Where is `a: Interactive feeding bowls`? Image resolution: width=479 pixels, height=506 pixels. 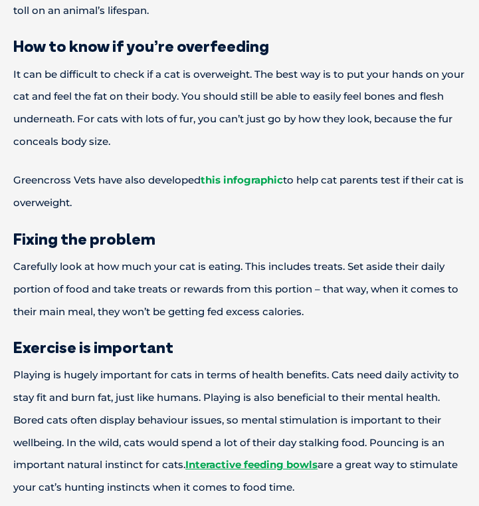 a: Interactive feeding bowls is located at coordinates (251, 464).